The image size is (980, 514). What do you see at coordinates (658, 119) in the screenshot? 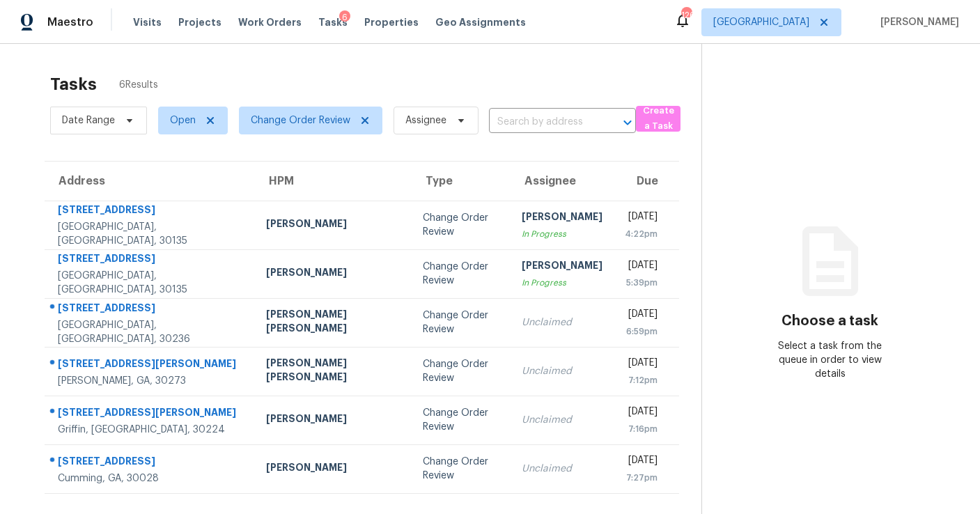
I see `span: Create a Task` at bounding box center [658, 119].